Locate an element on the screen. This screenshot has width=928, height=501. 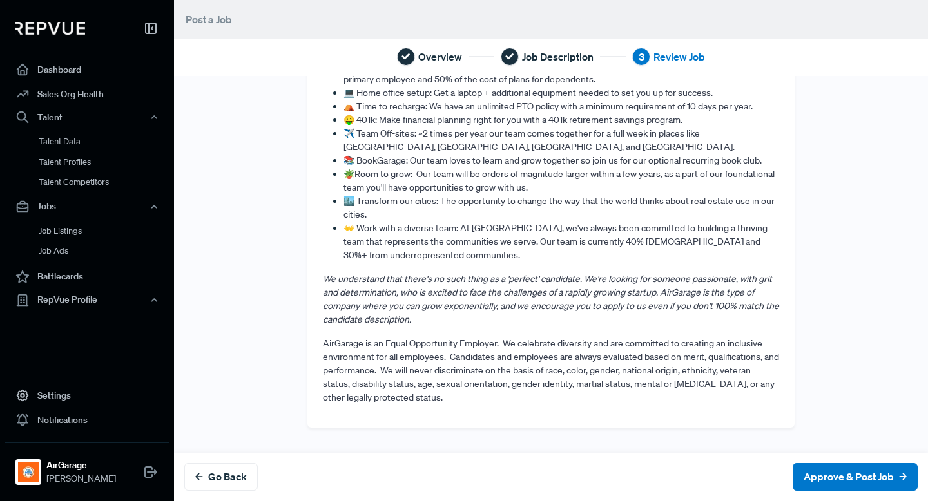
span: Post a Job is located at coordinates (209, 19).